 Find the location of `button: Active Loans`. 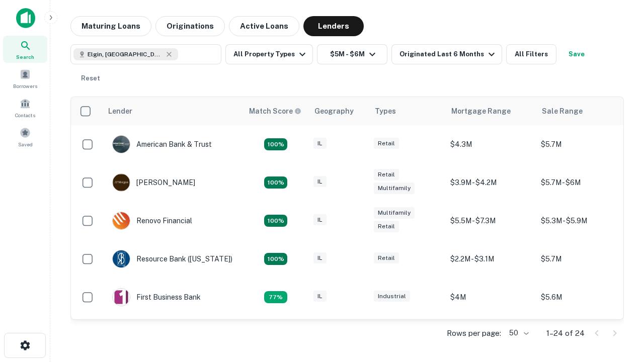

button: Active Loans is located at coordinates (264, 26).